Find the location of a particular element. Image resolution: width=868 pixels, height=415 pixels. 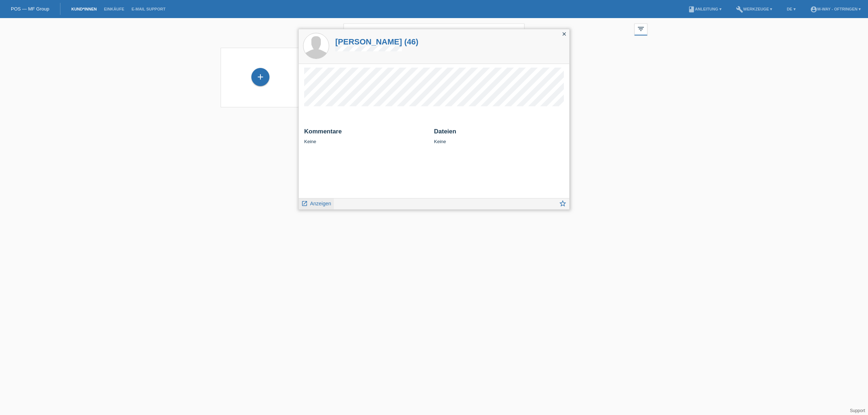

input: Suche... is located at coordinates (434, 32).